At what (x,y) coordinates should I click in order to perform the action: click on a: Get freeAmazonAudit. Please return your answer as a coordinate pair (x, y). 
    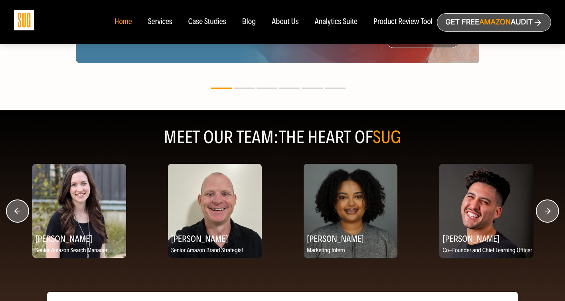
    Looking at the image, I should click on (494, 22).